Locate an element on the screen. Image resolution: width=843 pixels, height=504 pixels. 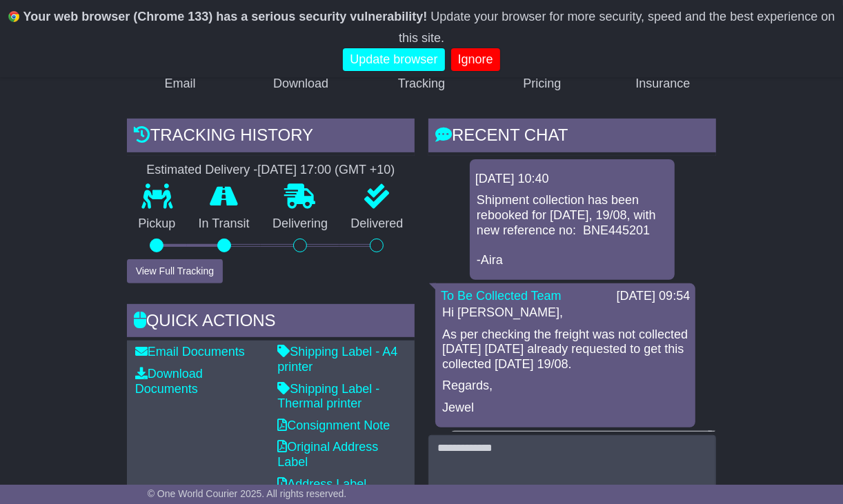
a: Original Address Label is located at coordinates (327, 454).